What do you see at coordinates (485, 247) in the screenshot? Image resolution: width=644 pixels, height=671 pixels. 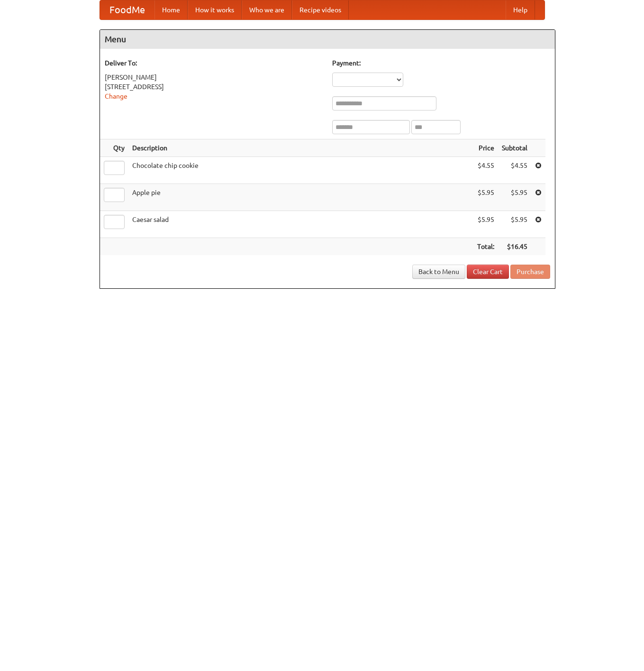 I see `th: Total:` at bounding box center [485, 247].